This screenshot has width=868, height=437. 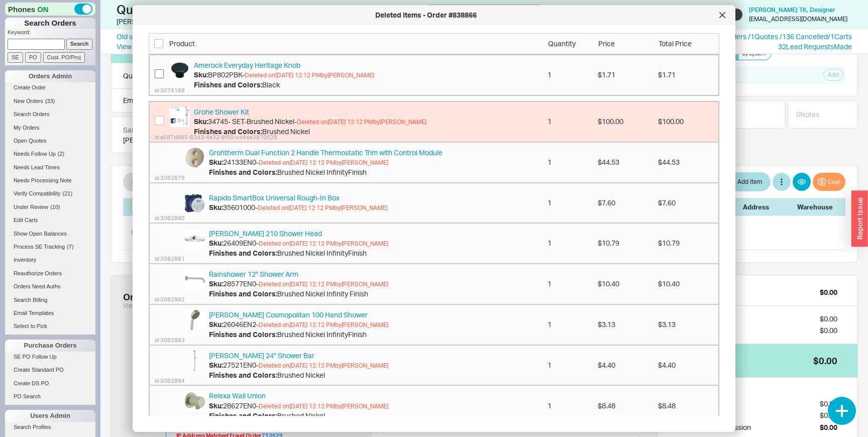 I want to click on span: Filter, so click(x=139, y=182).